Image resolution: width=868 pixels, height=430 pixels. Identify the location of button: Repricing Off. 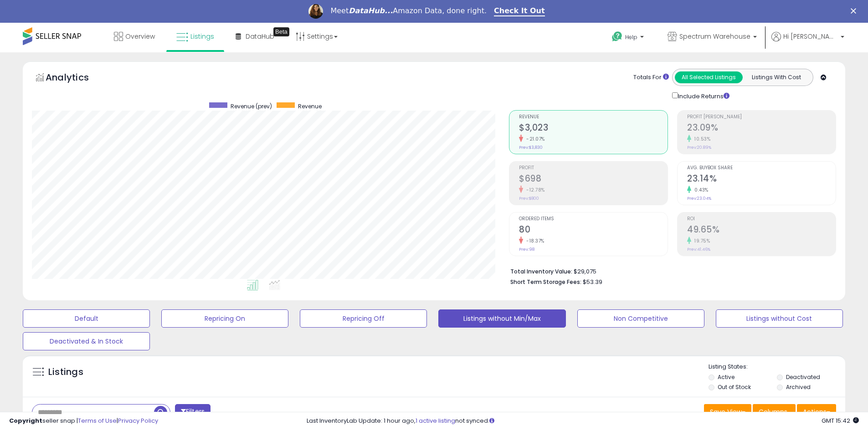
(363, 319).